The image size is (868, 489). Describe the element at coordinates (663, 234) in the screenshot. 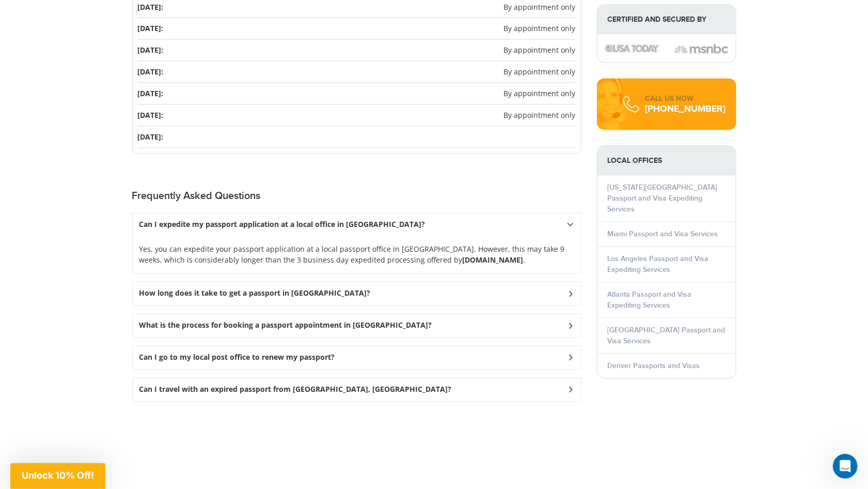

I see `a: Miami Passport and Visa Services` at that location.